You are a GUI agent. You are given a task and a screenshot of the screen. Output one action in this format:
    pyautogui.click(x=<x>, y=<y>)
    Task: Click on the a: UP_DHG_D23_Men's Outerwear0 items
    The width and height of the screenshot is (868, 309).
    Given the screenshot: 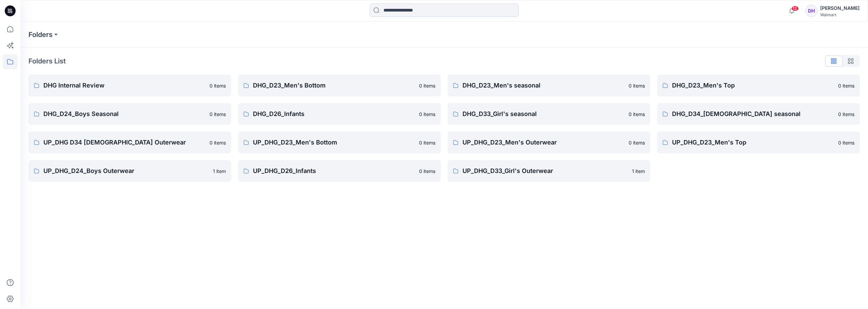 What is the action you would take?
    pyautogui.click(x=549, y=143)
    